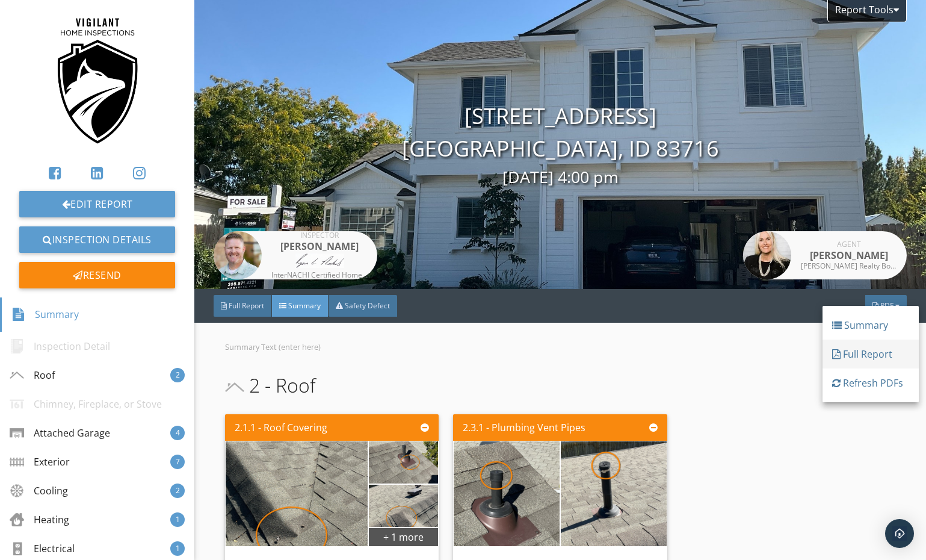  I want to click on a: Edit Report, so click(97, 204).